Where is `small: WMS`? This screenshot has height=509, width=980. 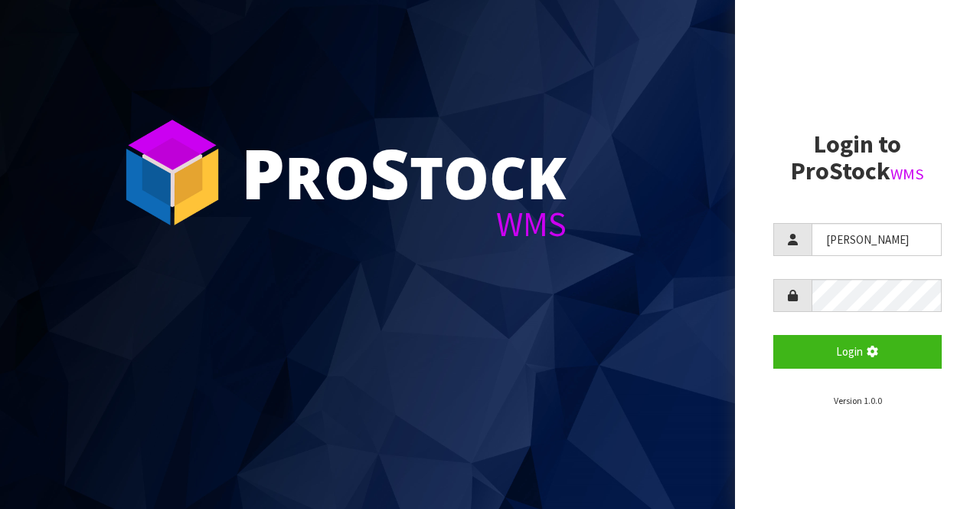
small: WMS is located at coordinates (907, 174).